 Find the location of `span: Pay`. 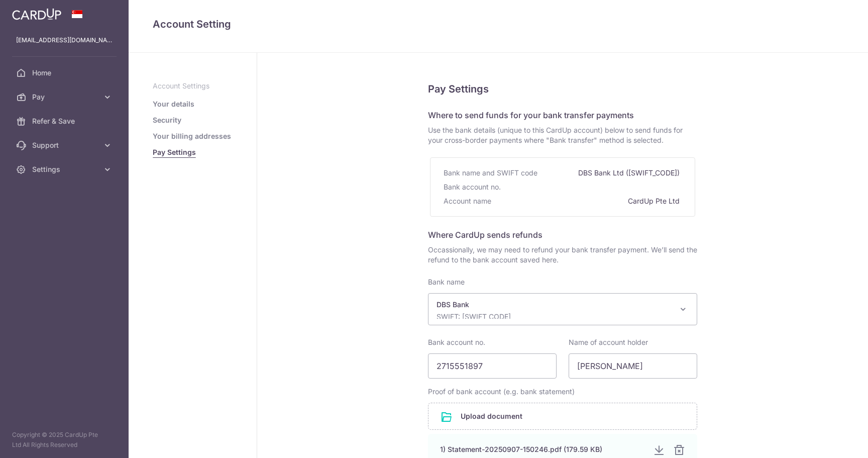

span: Pay is located at coordinates (66, 97).